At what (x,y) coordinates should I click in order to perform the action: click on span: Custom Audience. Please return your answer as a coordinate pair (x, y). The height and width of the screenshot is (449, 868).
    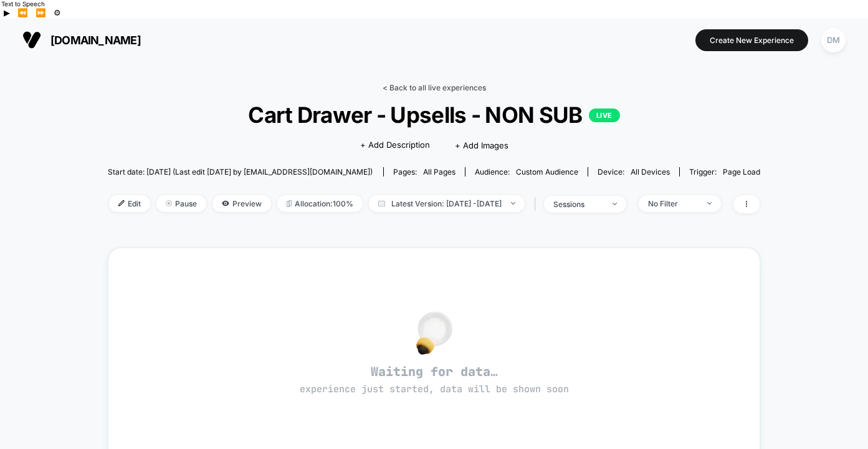
    Looking at the image, I should click on (547, 172).